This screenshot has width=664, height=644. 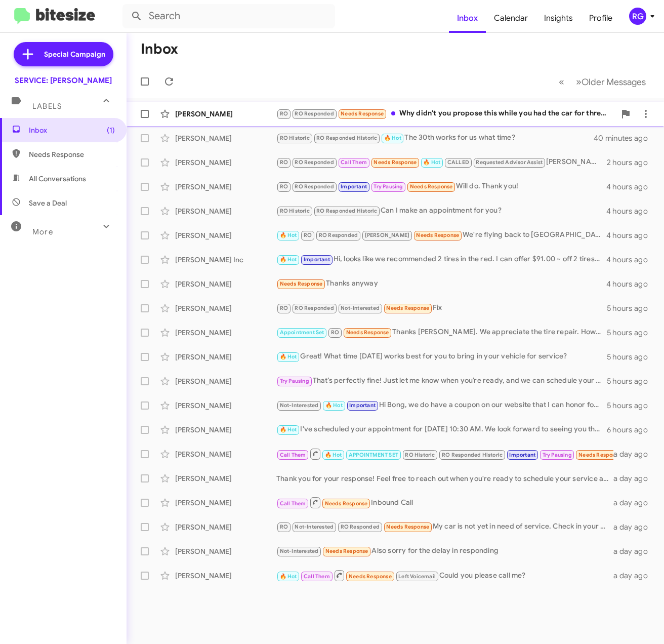 I want to click on div: Fix, so click(x=442, y=308).